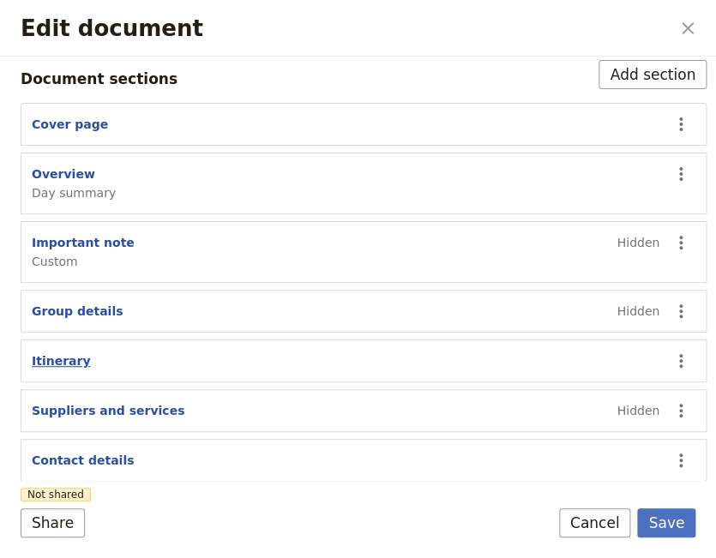  Describe the element at coordinates (52, 523) in the screenshot. I see `button: Share` at that location.